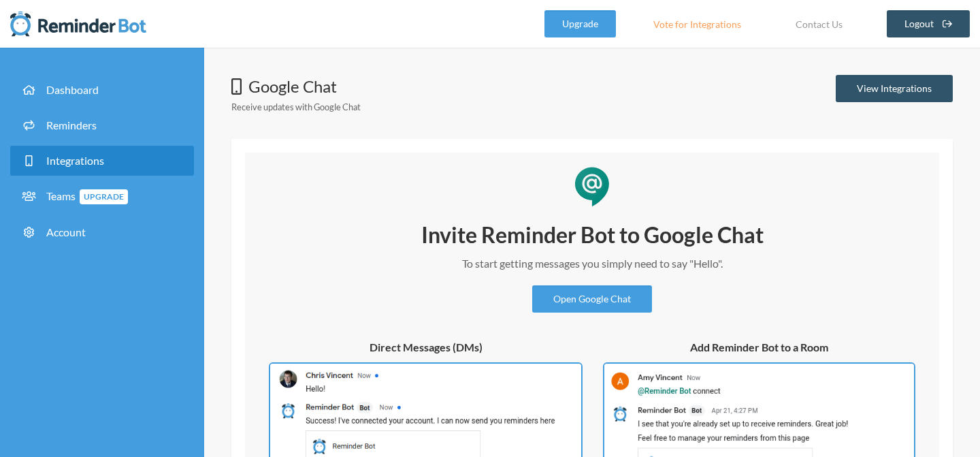 The height and width of the screenshot is (457, 980). I want to click on a: Upgrade, so click(580, 24).